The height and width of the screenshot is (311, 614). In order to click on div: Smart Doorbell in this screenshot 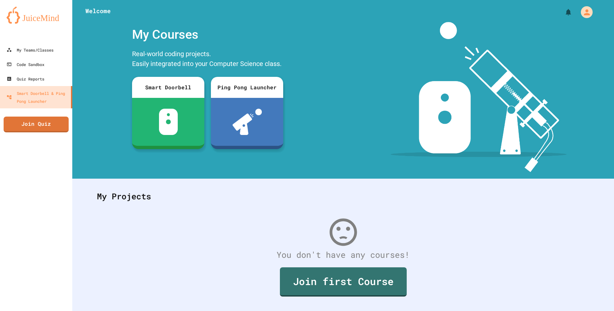, I will do `click(168, 87)`.